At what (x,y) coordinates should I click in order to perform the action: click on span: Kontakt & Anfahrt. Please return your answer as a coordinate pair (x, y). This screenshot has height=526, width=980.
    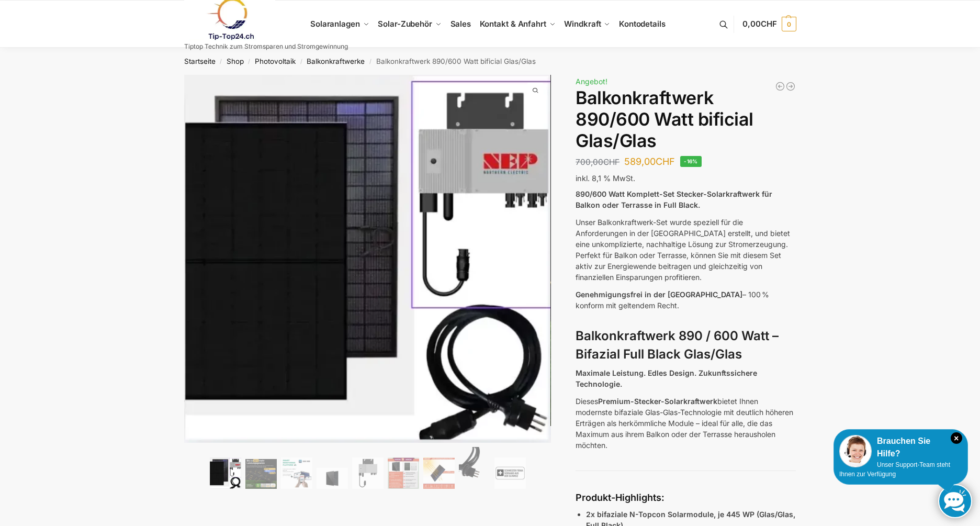
    Looking at the image, I should click on (513, 23).